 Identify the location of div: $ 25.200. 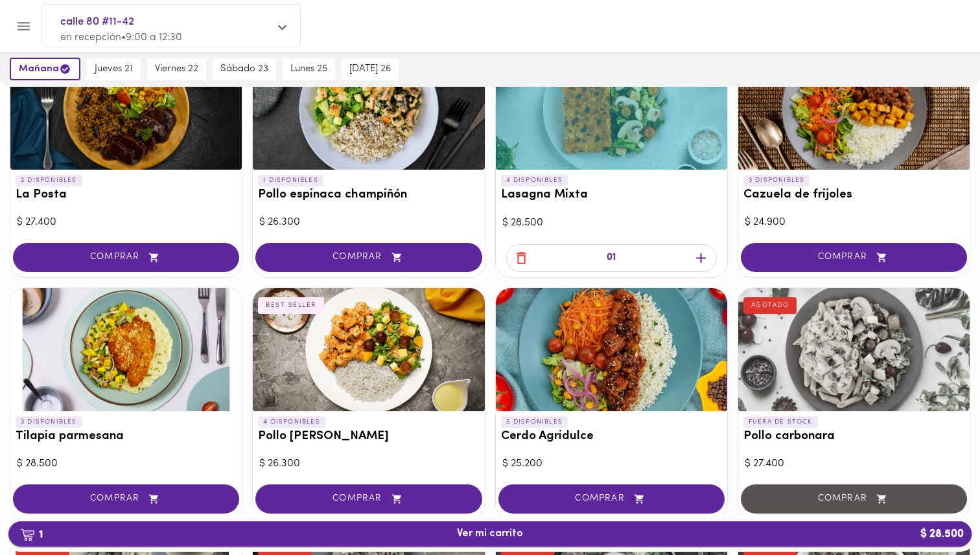
(611, 464).